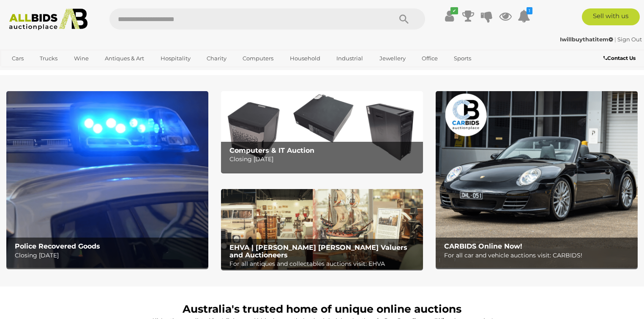  Describe the element at coordinates (107, 179) in the screenshot. I see `img: Police Recovered Goods` at that location.